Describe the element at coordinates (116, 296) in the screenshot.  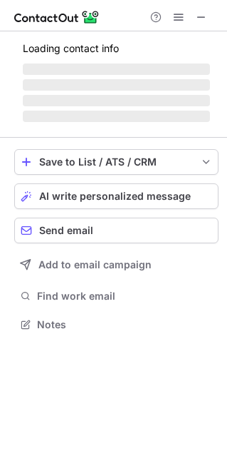
I see `button: Find work email` at that location.